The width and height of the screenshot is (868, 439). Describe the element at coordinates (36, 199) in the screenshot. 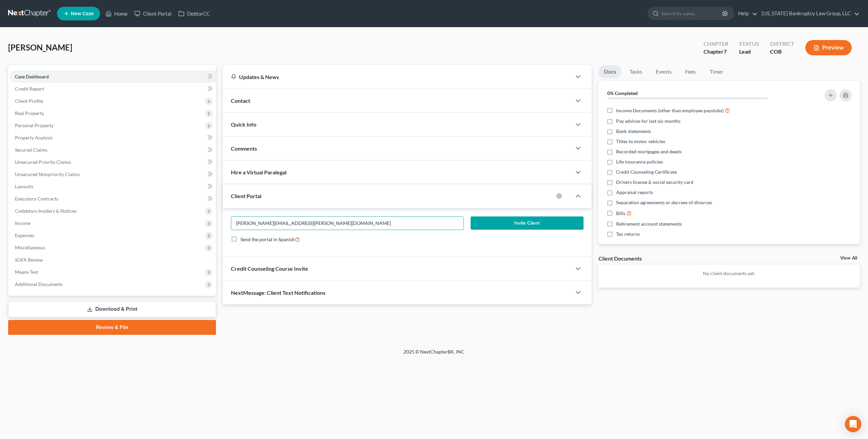

I see `span: Executory Contracts` at that location.